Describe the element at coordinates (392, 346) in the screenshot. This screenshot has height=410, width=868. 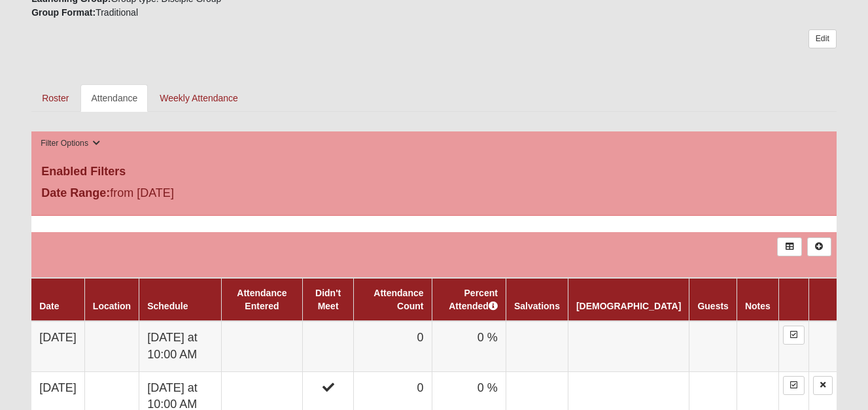
I see `td: 0` at that location.